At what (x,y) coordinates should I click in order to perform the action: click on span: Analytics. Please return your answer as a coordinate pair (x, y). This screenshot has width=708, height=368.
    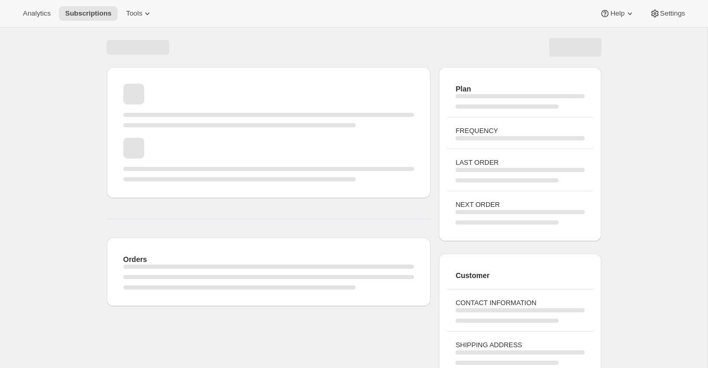
    Looking at the image, I should click on (36, 14).